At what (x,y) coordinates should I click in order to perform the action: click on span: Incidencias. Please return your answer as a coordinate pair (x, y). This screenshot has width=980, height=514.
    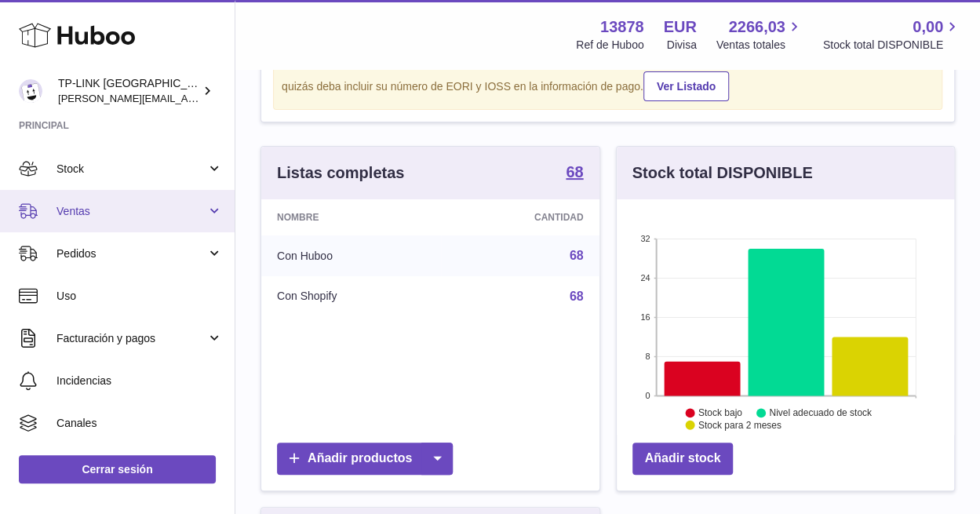
    Looking at the image, I should click on (140, 381).